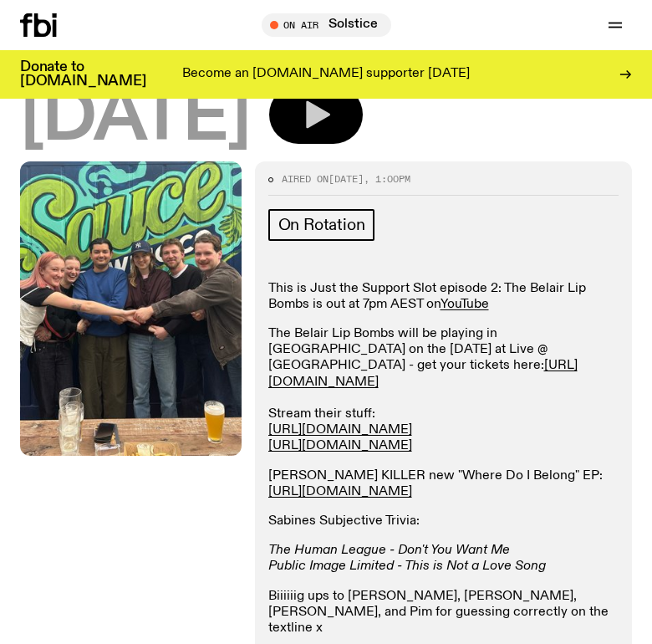 The image size is (652, 644). What do you see at coordinates (444, 297) in the screenshot?
I see `p: This is Just the Support Slot episode 2: The Belair Lip Bombs is out at 7pm AEST on` at bounding box center [444, 297].